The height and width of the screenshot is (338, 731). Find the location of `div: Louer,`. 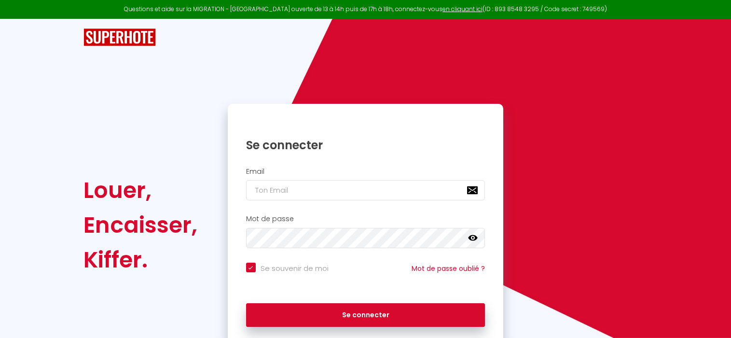

div: Louer, is located at coordinates (140, 190).